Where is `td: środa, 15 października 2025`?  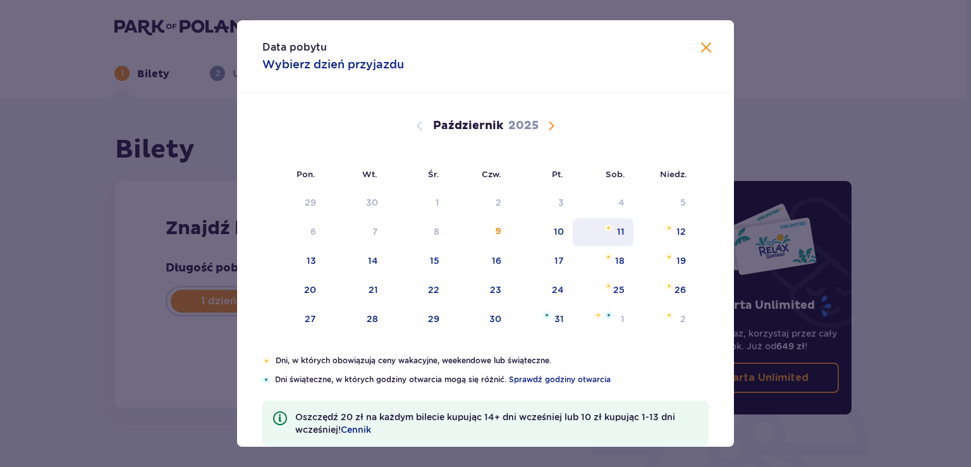
td: środa, 15 października 2025 is located at coordinates (417, 261).